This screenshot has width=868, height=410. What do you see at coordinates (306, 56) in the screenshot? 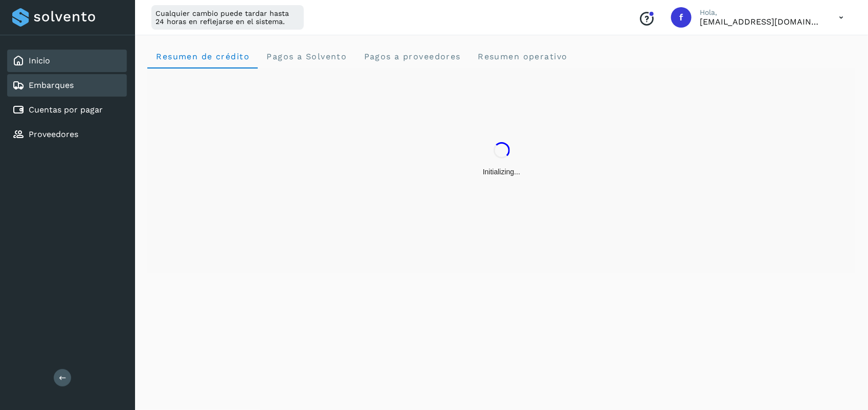
I see `span: Pagos a Solvento` at bounding box center [306, 56].